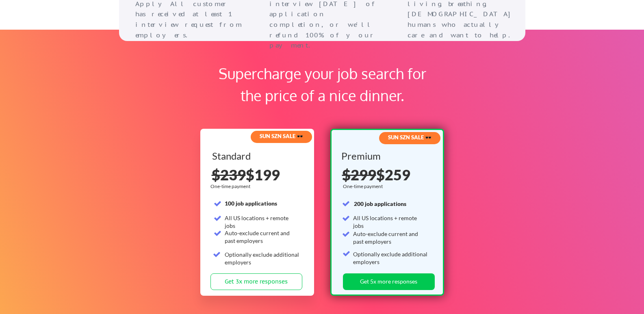 This screenshot has height=314, width=644. What do you see at coordinates (359, 175) in the screenshot?
I see `s: $299` at bounding box center [359, 175].